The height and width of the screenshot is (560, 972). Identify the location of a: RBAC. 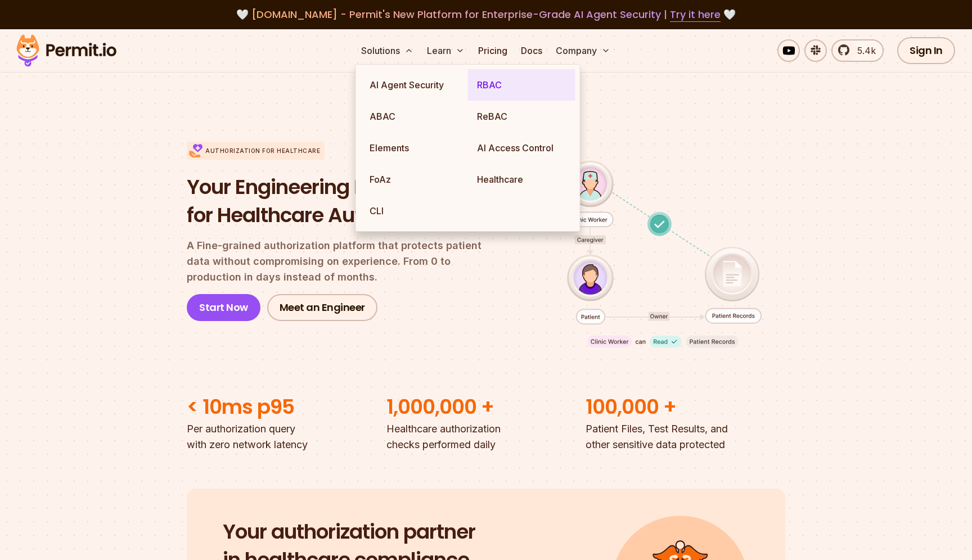
(521, 85).